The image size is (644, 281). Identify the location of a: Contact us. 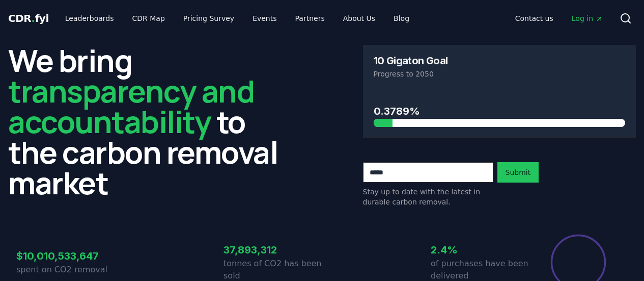
(534, 19).